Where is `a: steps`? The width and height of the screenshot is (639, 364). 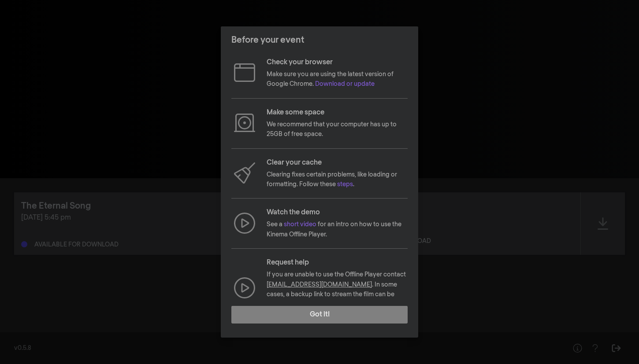
a: steps is located at coordinates (345, 184).